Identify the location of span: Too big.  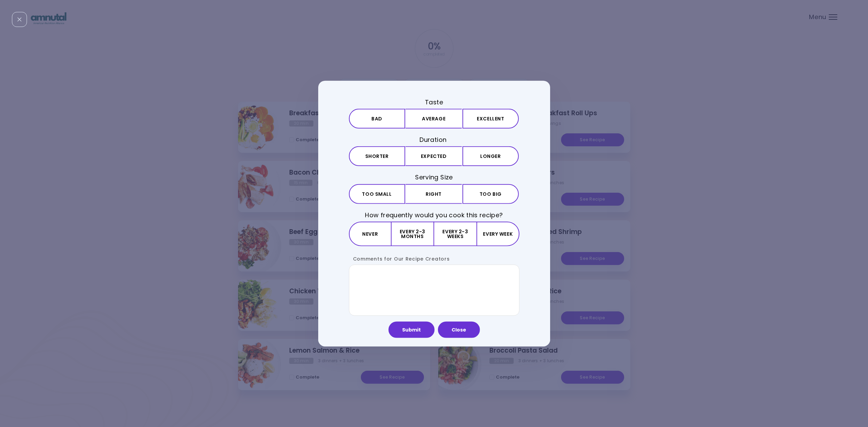
(490, 194).